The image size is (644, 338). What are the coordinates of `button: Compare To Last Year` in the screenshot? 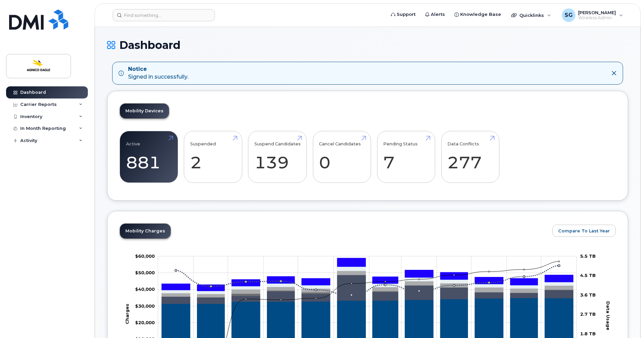 It's located at (584, 231).